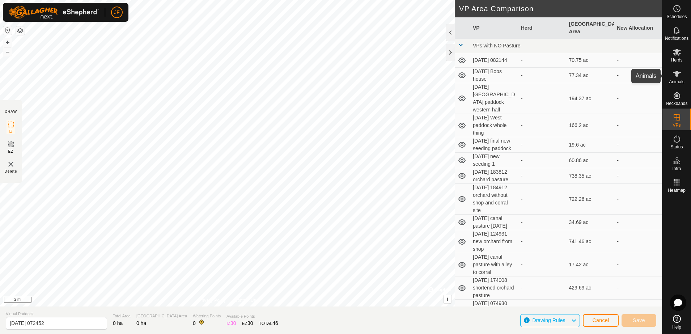 The height and width of the screenshot is (334, 691). What do you see at coordinates (269, 323) in the screenshot?
I see `div: TOTAL` at bounding box center [269, 323].